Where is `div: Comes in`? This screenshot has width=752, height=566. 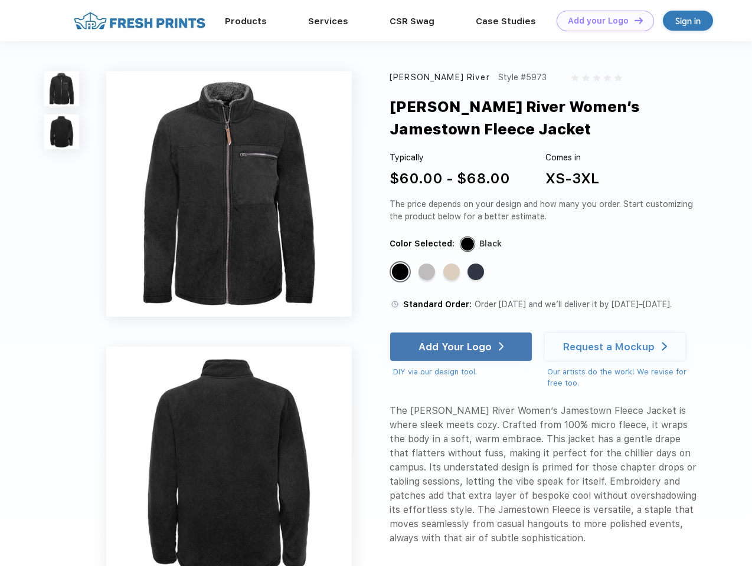
div: Comes in is located at coordinates (572, 158).